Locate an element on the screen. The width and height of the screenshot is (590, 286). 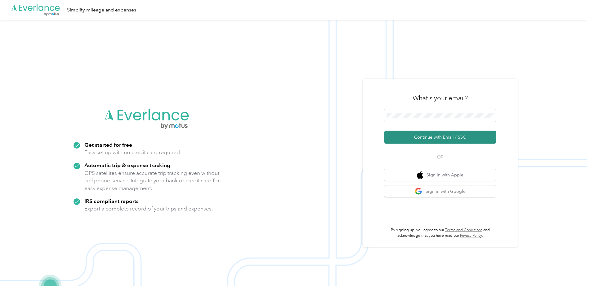
p: By signing up, you agree to our and acknowledge that you have read our . is located at coordinates (440, 233).